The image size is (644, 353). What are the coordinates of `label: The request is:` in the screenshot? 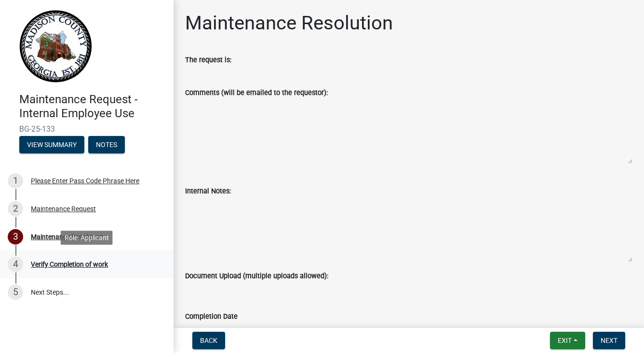 It's located at (208, 60).